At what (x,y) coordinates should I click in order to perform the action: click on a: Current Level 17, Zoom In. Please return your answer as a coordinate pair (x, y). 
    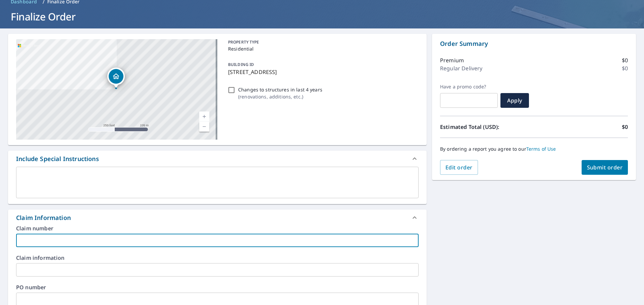
    Looking at the image, I should click on (204, 116).